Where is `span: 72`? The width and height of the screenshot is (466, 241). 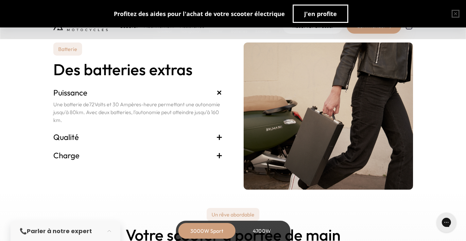 span: 72 is located at coordinates (92, 104).